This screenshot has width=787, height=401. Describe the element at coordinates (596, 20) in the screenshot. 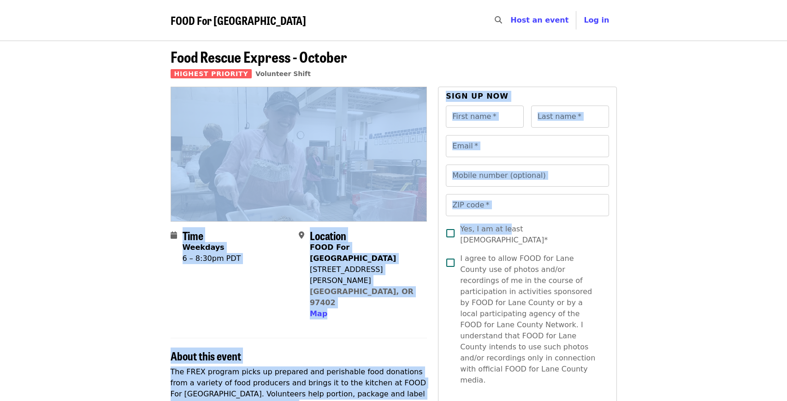

I see `span: Log in` at that location.